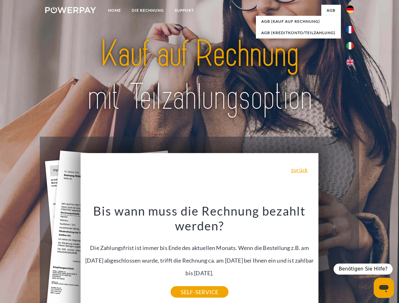 The width and height of the screenshot is (399, 303). I want to click on a: AGB (Kauf auf Rechnung), so click(298, 21).